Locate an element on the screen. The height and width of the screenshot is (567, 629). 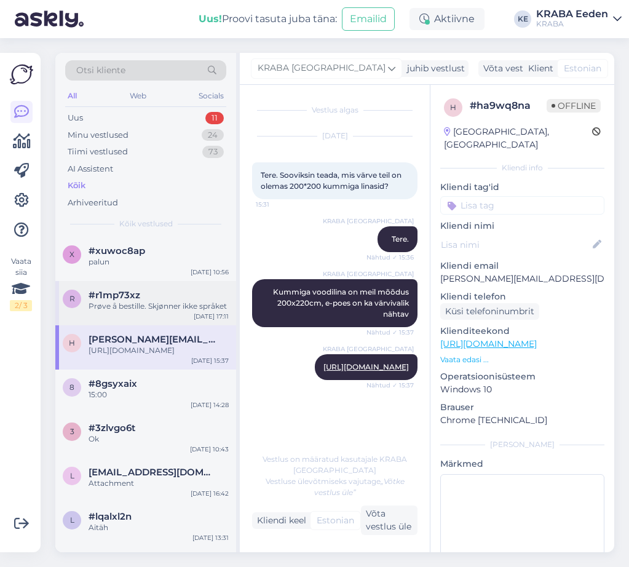
div: AI Assistent is located at coordinates (90, 169).